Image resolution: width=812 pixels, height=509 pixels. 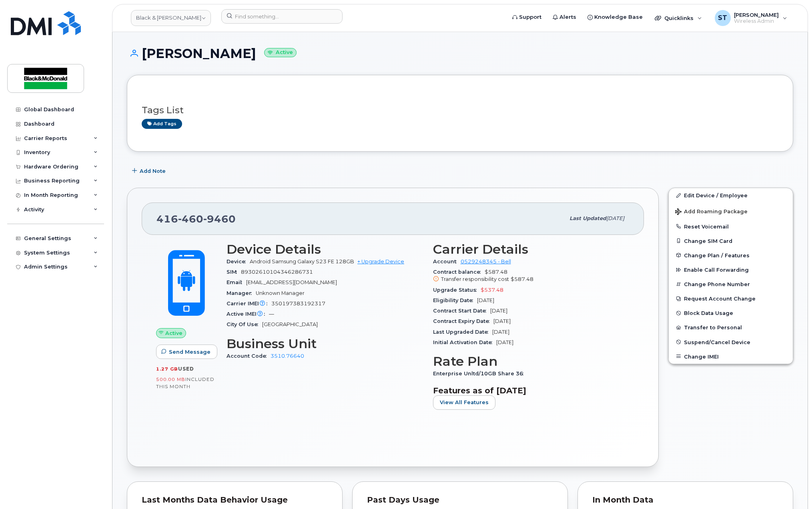 I want to click on span: Contract Start Date, so click(x=461, y=311).